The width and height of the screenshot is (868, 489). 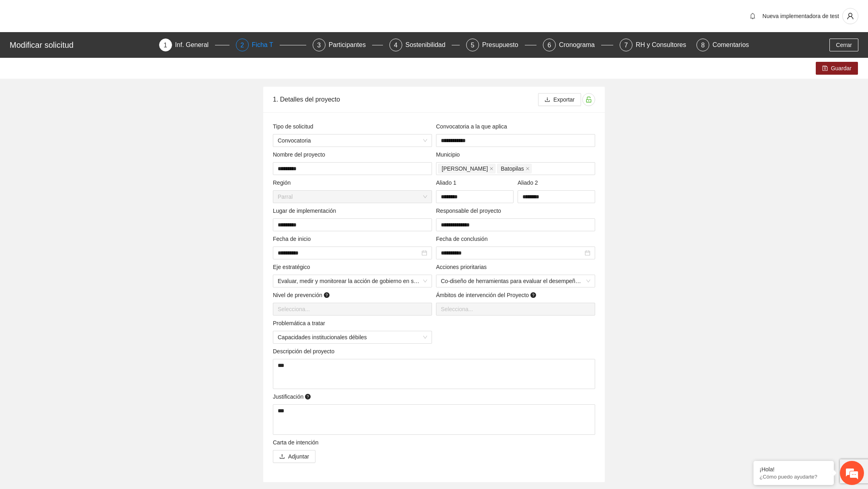 I want to click on span: Problemática a tratar, so click(x=301, y=323).